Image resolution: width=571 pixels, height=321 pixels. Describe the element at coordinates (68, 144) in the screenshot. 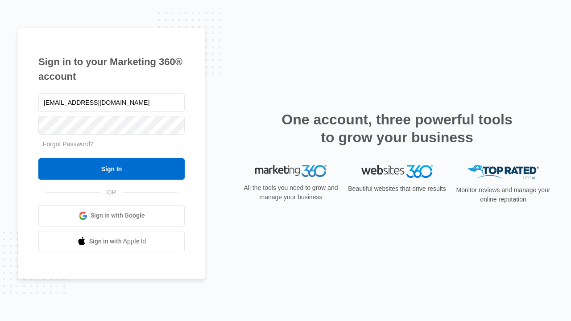

I see `a: Forgot Password?` at that location.